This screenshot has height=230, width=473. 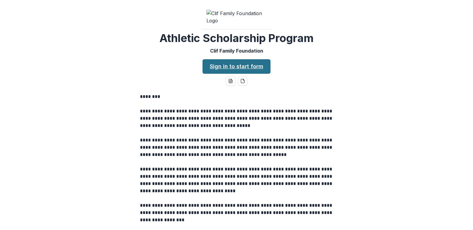 What do you see at coordinates (237, 38) in the screenshot?
I see `h2: Athletic Scholarship Program` at bounding box center [237, 38].